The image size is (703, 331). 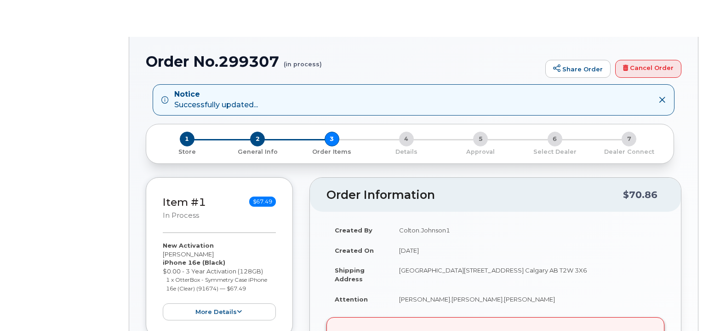 I want to click on p: Store, so click(x=187, y=152).